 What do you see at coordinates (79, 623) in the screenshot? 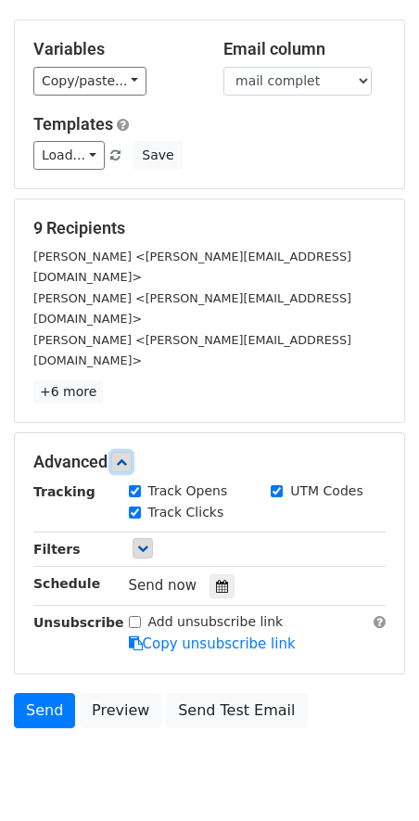
I see `strong: Unsubscribe` at bounding box center [79, 623].